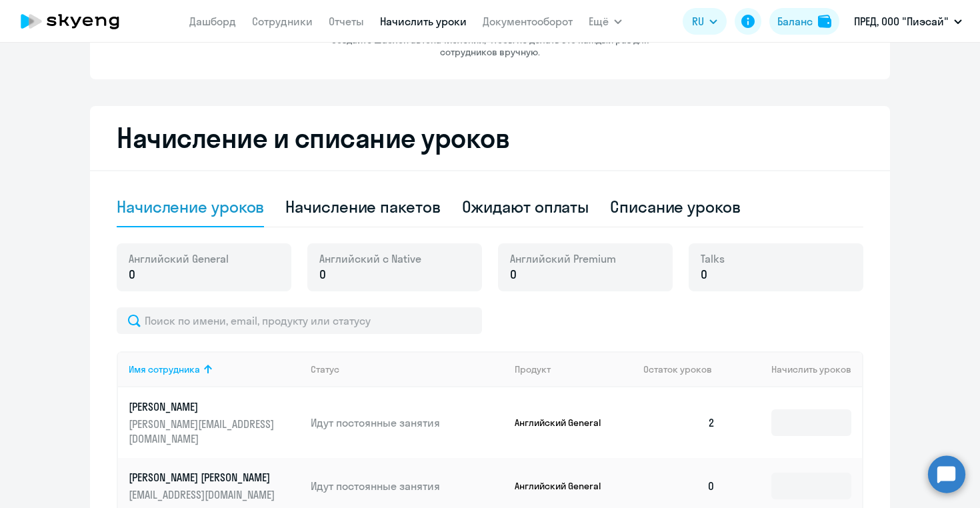 Image resolution: width=980 pixels, height=508 pixels. I want to click on button: ПРЕД, ООО "Пиэсай", so click(908, 21).